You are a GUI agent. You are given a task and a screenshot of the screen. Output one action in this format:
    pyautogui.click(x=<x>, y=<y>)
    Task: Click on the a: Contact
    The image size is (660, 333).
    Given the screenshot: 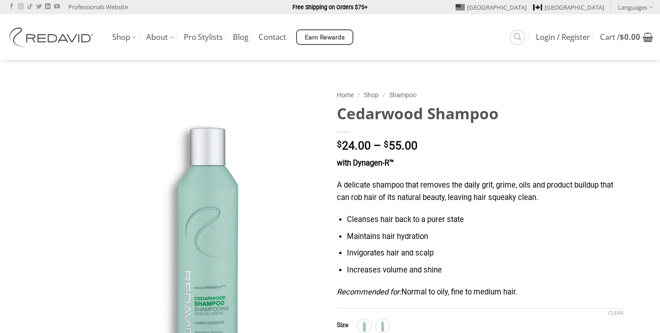 What is the action you would take?
    pyautogui.click(x=272, y=37)
    